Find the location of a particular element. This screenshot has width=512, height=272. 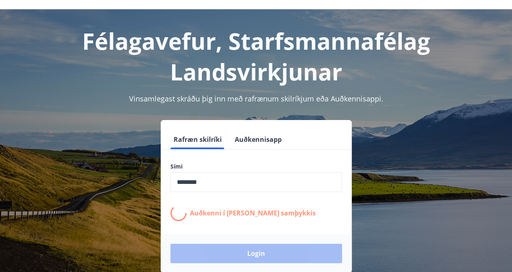

h1: Félagavefur, Starfsmannafélag Landsvirkjunar is located at coordinates (256, 56).